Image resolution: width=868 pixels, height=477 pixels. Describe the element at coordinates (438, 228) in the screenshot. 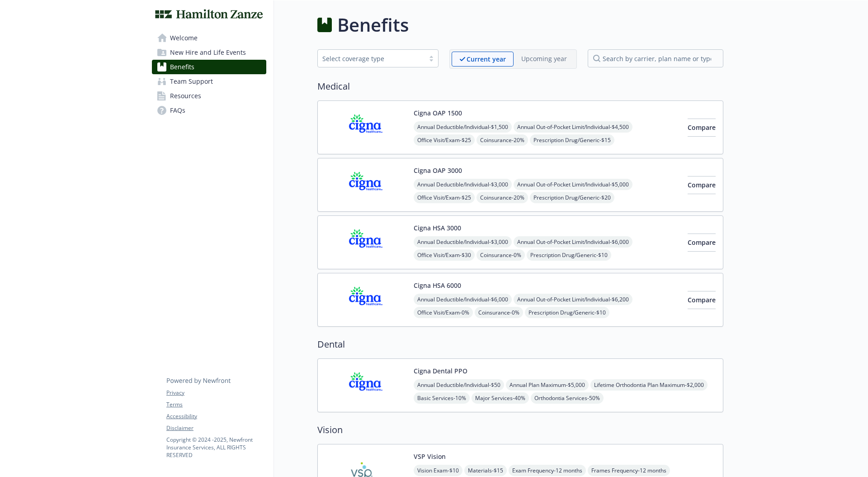

I see `button: Cigna HSA 3000` at that location.